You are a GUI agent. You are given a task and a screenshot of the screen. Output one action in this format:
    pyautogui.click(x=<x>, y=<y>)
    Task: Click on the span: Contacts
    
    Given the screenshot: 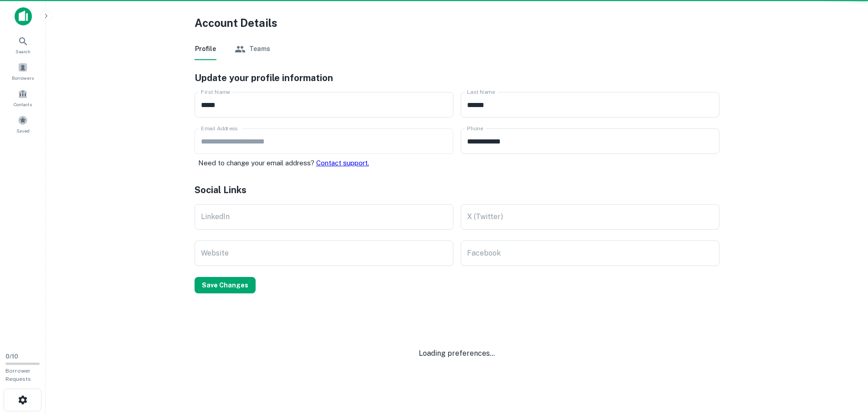 What is the action you would take?
    pyautogui.click(x=23, y=105)
    